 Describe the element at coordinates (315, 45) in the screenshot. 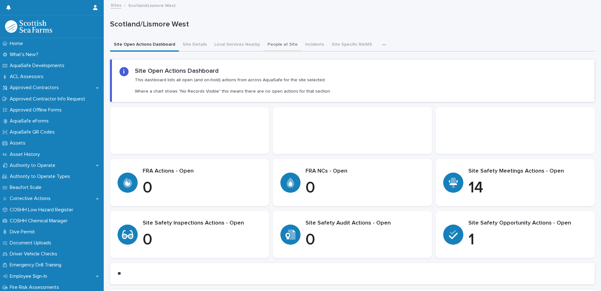

I see `button: Incidents` at that location.